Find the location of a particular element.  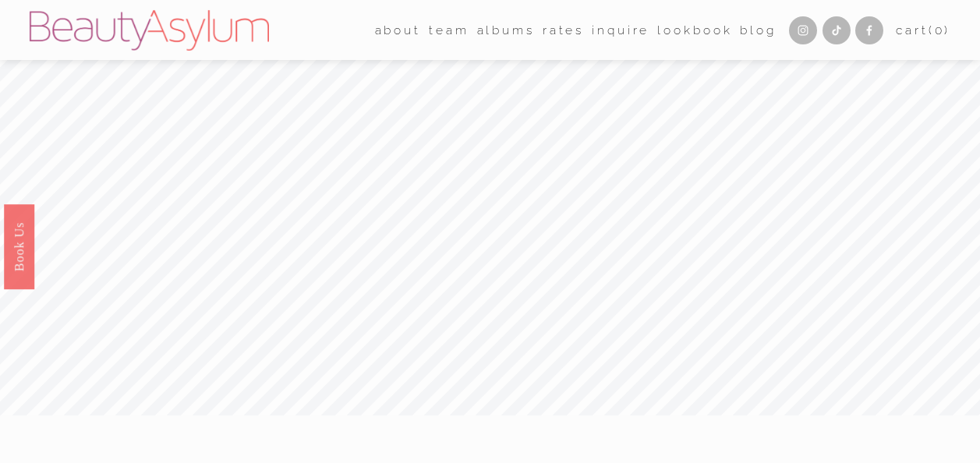

a: 0 items in cart is located at coordinates (923, 30).